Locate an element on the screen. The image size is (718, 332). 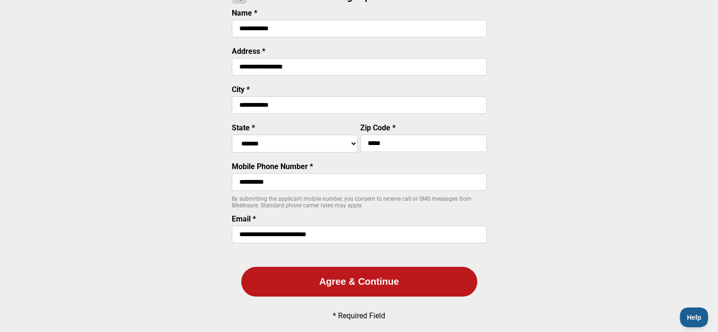
p: By submitting the applicant mobile number, you consent to receive call or SMS messages from BikeI... is located at coordinates (359, 202).